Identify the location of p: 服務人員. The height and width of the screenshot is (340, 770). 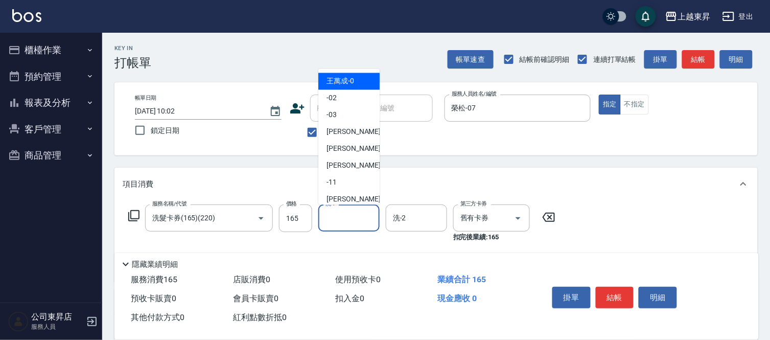
(57, 326).